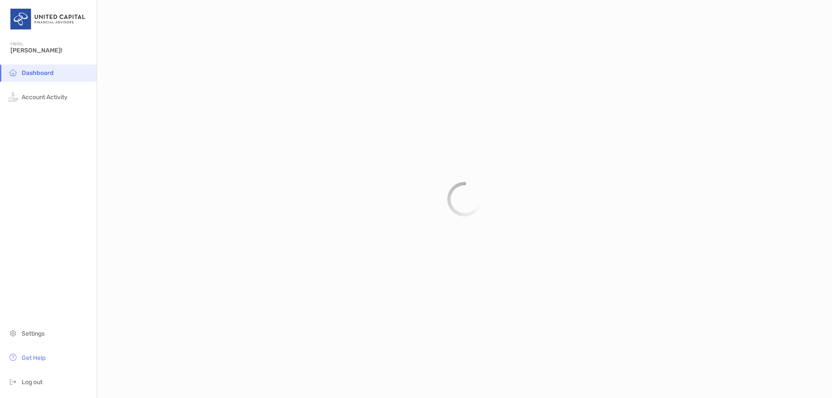 The image size is (832, 398). I want to click on img: logout icon, so click(13, 382).